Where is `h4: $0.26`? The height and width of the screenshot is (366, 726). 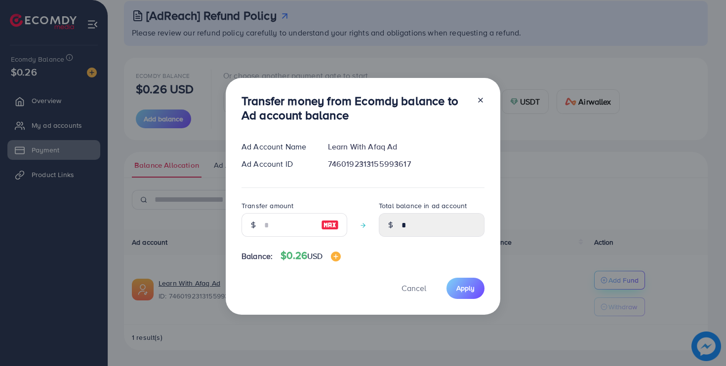
h4: $0.26 is located at coordinates (310, 256).